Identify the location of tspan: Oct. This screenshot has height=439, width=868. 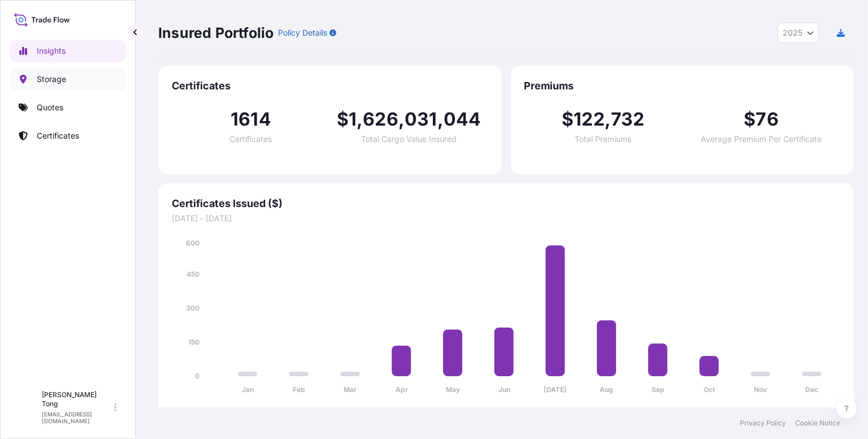
(710, 390).